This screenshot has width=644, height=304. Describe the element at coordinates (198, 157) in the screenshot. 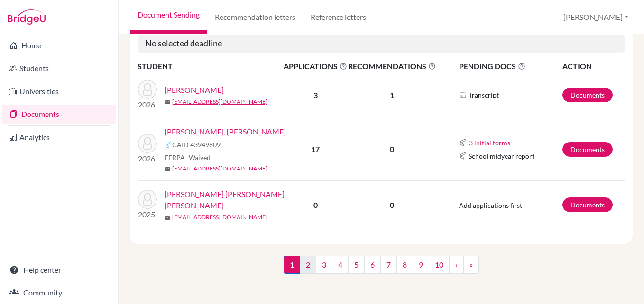

I see `span: - Waived` at that location.